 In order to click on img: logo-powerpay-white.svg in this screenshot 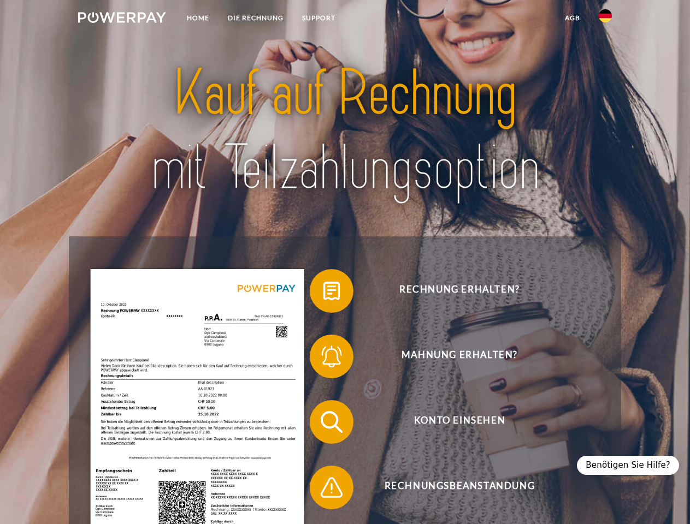, I will do `click(122, 17)`.